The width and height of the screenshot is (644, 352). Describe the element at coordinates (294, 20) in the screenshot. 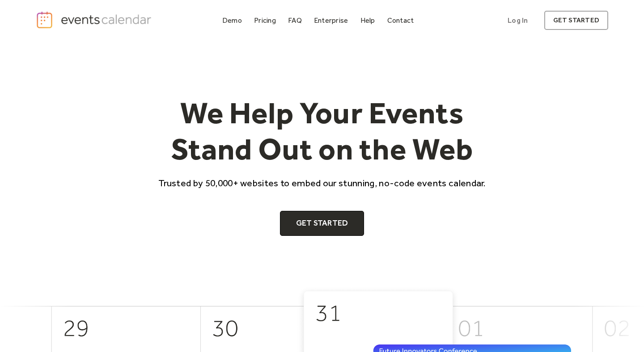

I see `div: FAQ` at that location.